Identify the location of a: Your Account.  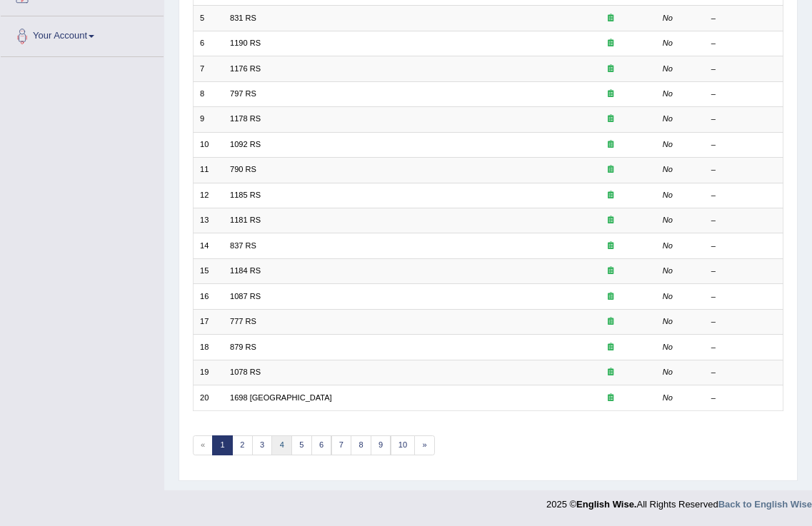
(82, 34).